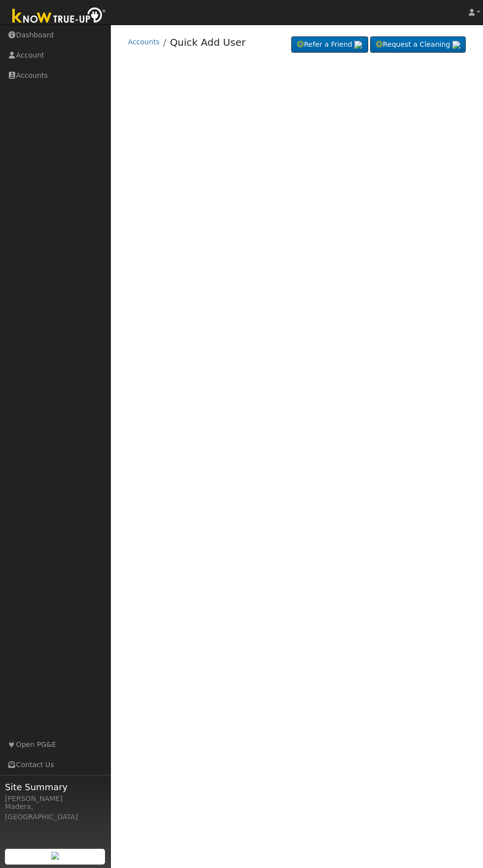  I want to click on a: Accounts, so click(144, 42).